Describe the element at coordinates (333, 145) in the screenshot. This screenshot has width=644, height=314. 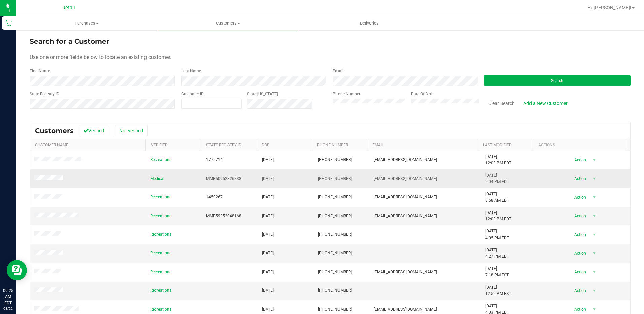
I see `a: Phone Number` at that location.